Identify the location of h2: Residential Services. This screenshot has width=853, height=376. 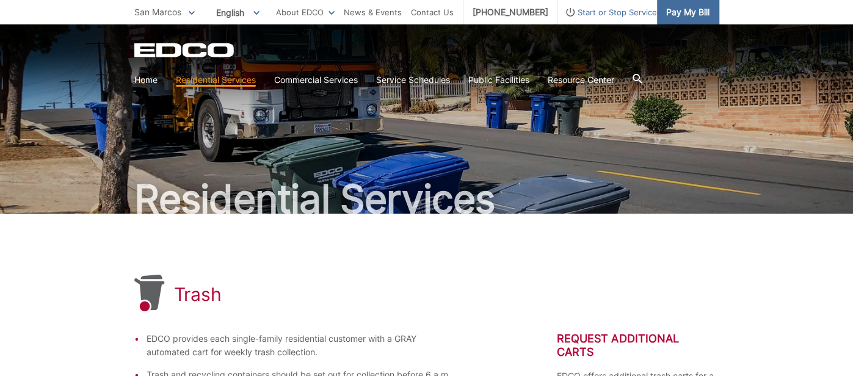
(427, 199).